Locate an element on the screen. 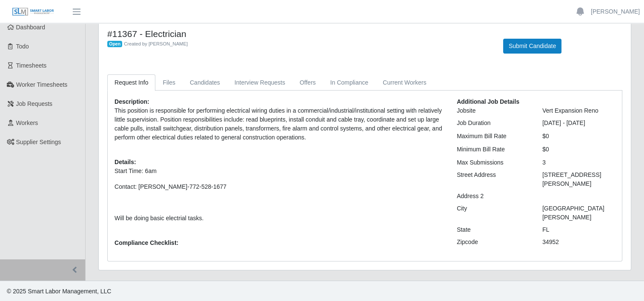 This screenshot has width=644, height=301. div: State is located at coordinates (493, 230).